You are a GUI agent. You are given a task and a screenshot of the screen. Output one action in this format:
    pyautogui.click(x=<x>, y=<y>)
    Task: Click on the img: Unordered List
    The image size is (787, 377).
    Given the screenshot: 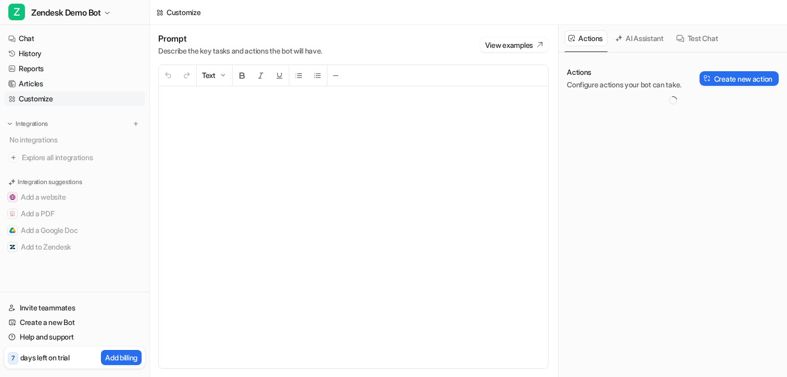 What is the action you would take?
    pyautogui.click(x=299, y=75)
    